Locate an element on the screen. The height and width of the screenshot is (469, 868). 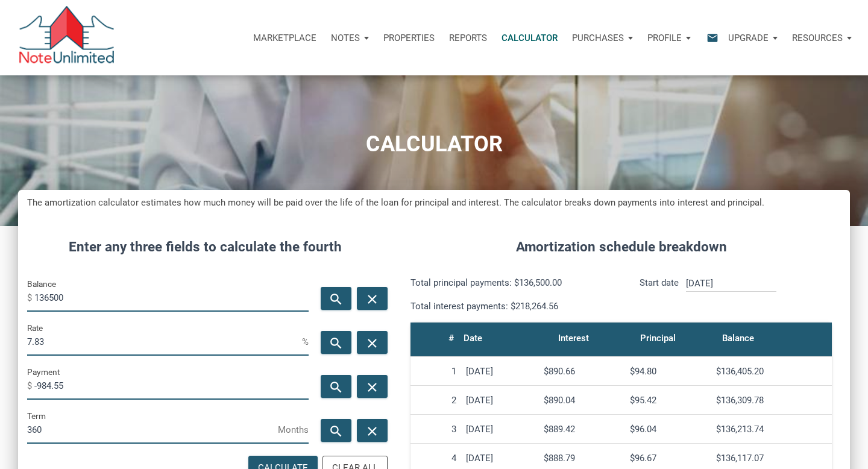
a: Upgrade is located at coordinates (753, 38).